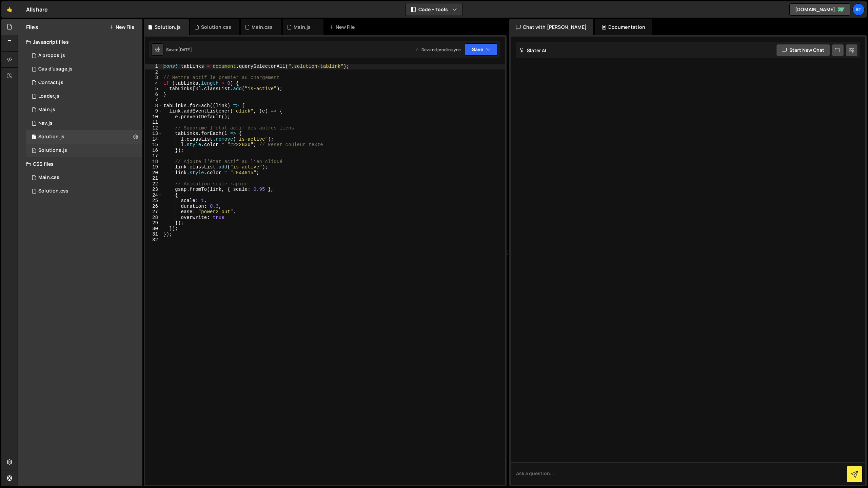 The width and height of the screenshot is (868, 488). What do you see at coordinates (153, 162) in the screenshot?
I see `div: 18` at bounding box center [153, 162].